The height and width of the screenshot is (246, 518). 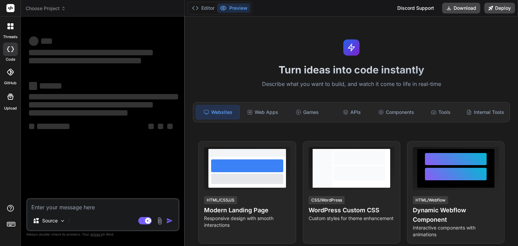 I want to click on div: Games, so click(x=307, y=112).